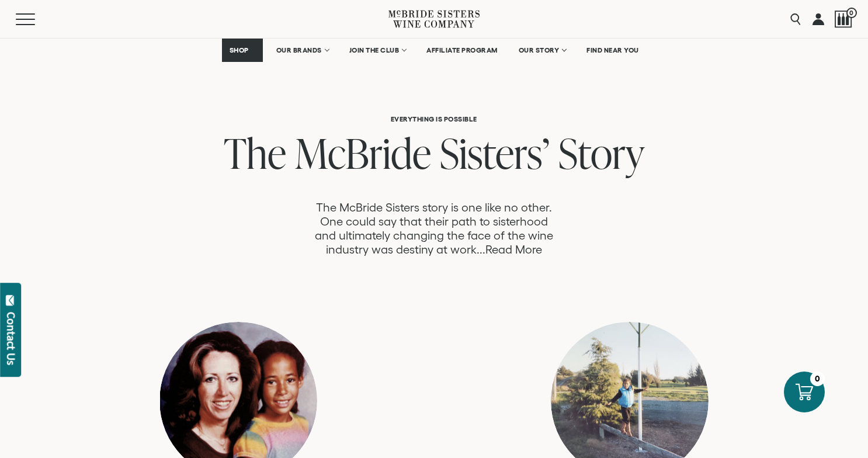 Image resolution: width=868 pixels, height=458 pixels. What do you see at coordinates (11, 338) in the screenshot?
I see `div: Contact Us` at bounding box center [11, 338].